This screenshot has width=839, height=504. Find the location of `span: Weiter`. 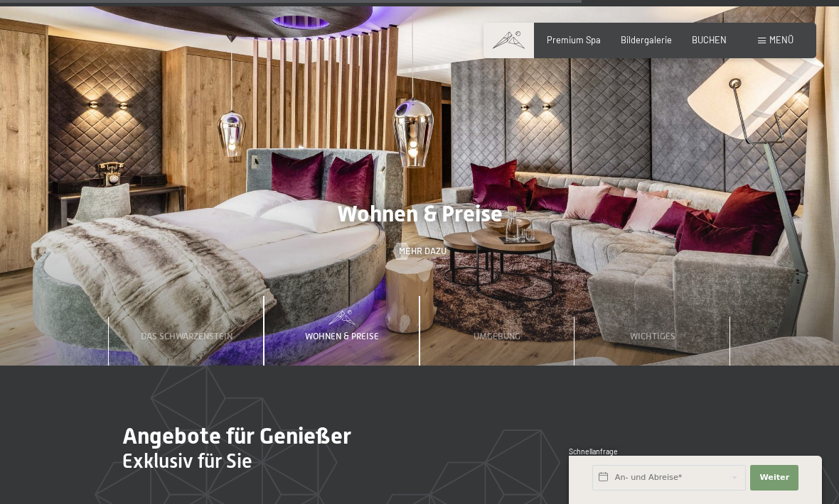

span: Weiter is located at coordinates (774, 478).